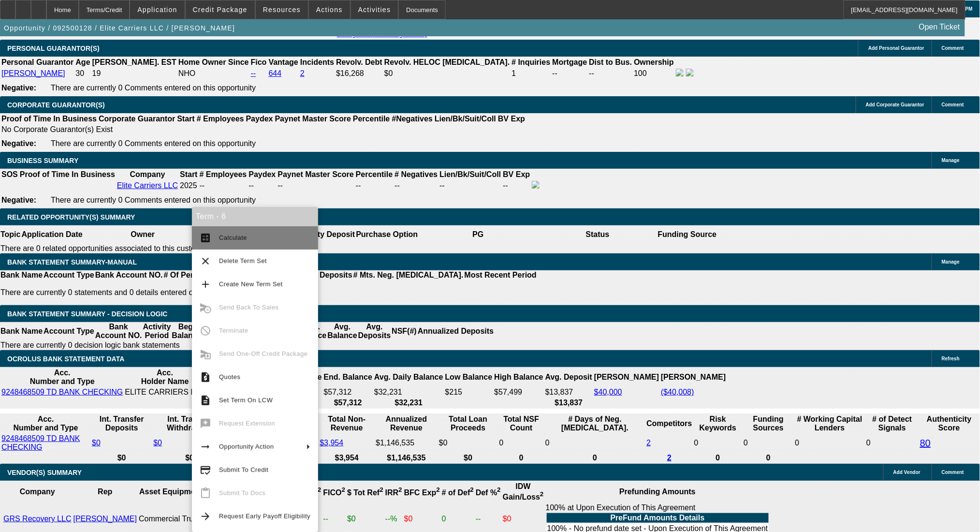  What do you see at coordinates (478, 235) in the screenshot?
I see `th: PG` at bounding box center [478, 235].